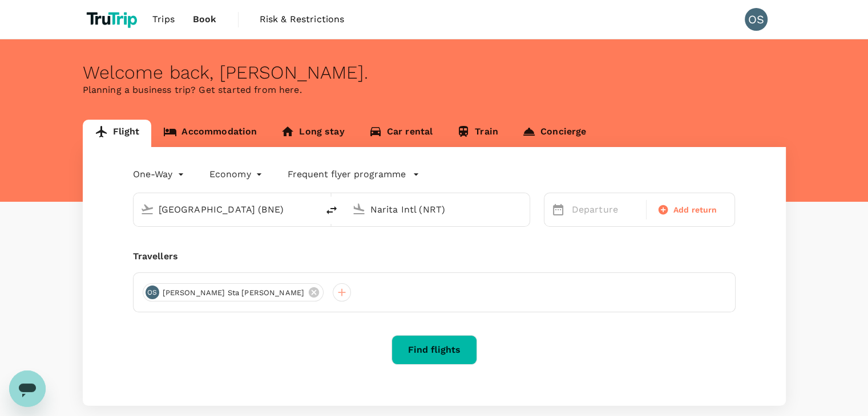 Image resolution: width=868 pixels, height=416 pixels. I want to click on span: Trips, so click(163, 19).